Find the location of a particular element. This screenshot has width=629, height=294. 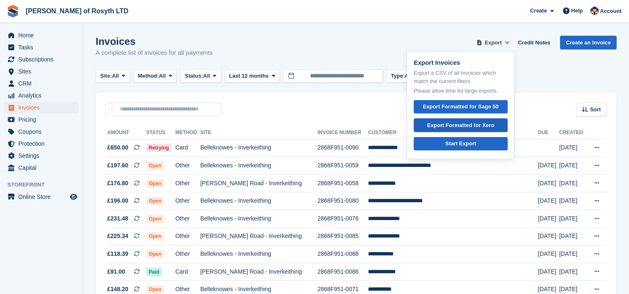

span: £197.60 is located at coordinates (118, 165).